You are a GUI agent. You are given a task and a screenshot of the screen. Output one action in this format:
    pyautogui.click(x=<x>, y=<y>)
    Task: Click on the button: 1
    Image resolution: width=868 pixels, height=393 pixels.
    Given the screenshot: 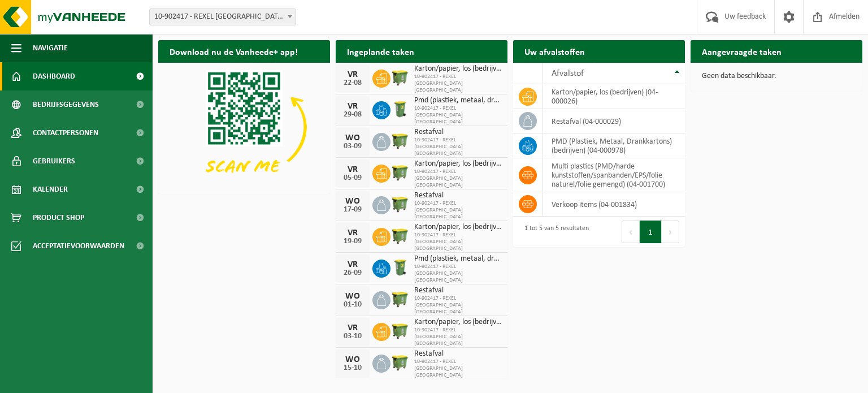 What is the action you would take?
    pyautogui.click(x=650, y=232)
    